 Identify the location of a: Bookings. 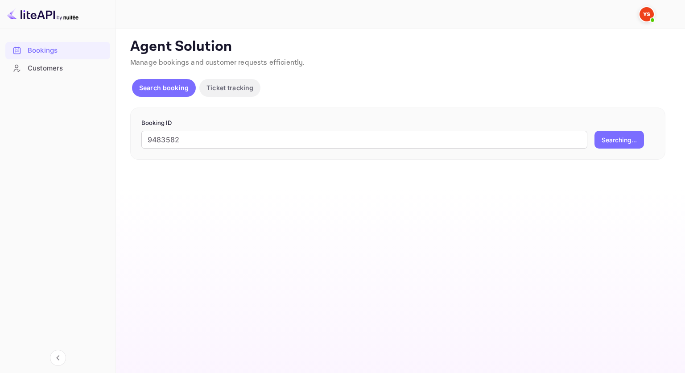
(57, 50).